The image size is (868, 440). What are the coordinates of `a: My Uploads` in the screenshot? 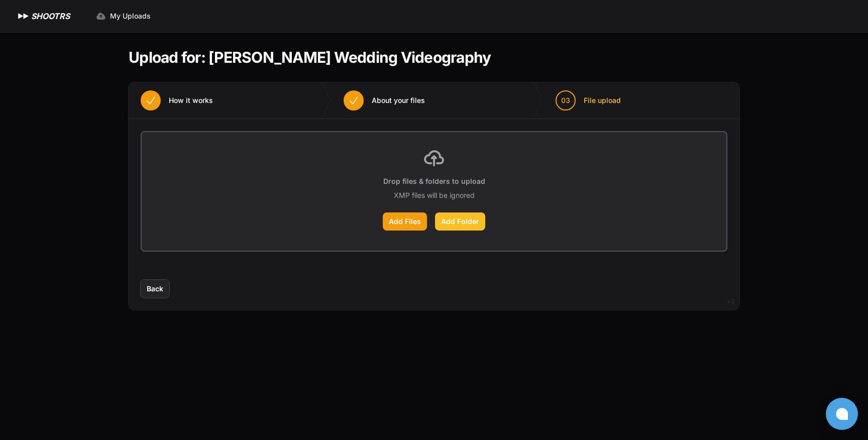 It's located at (123, 16).